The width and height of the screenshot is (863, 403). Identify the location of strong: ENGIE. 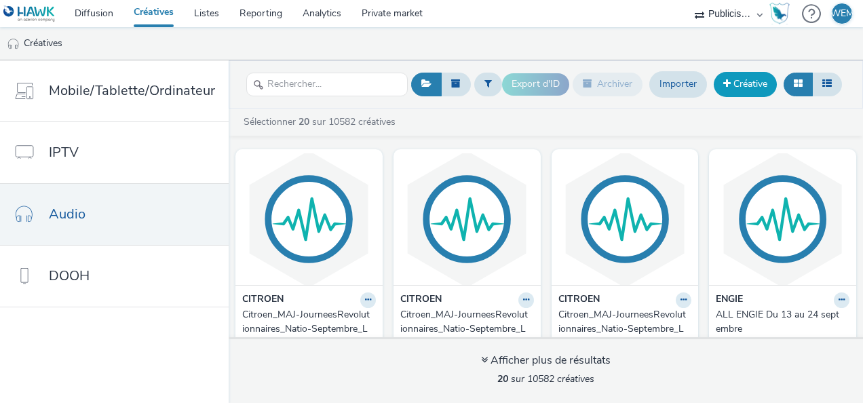
(730, 300).